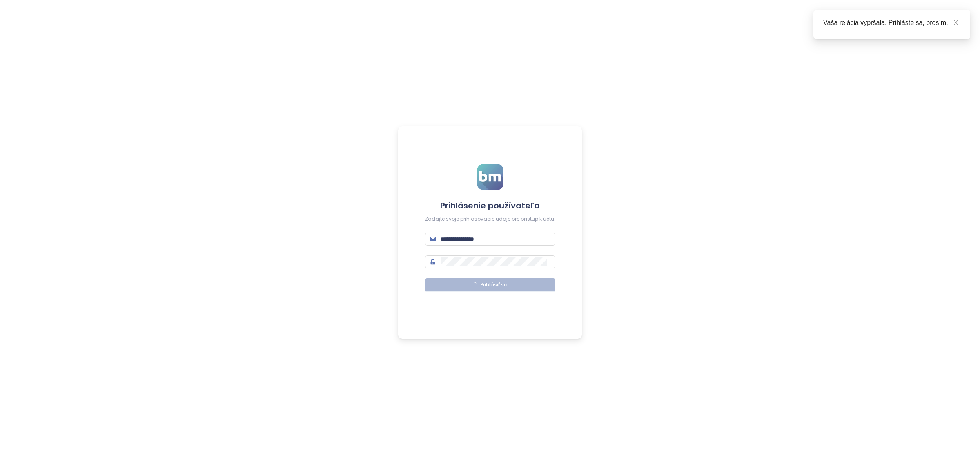 This screenshot has width=980, height=465. Describe the element at coordinates (490, 219) in the screenshot. I see `div: Zadajte svoje prihlasovacie údaje pre prístup k účtu.` at that location.